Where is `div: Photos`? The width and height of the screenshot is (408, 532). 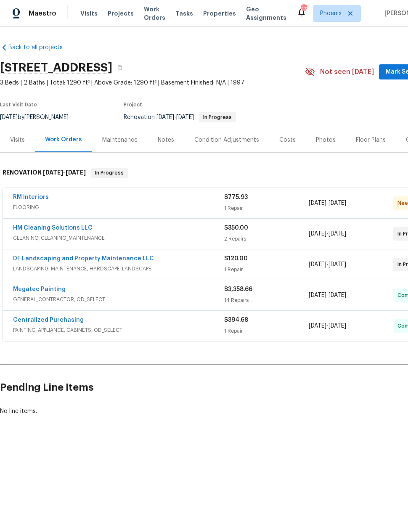 div: Photos is located at coordinates (326, 140).